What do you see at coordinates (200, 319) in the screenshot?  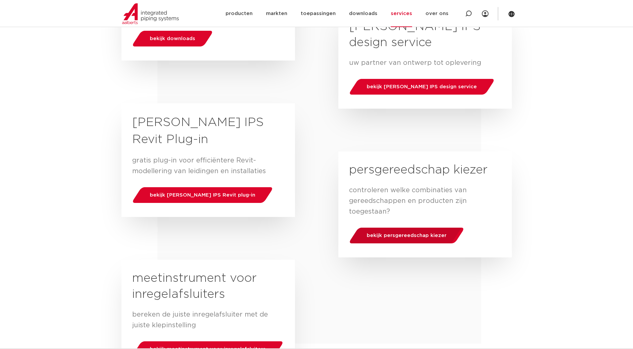 I see `span: bereken de juiste inregelafsluiter met de juiste klepinstelling` at bounding box center [200, 319].